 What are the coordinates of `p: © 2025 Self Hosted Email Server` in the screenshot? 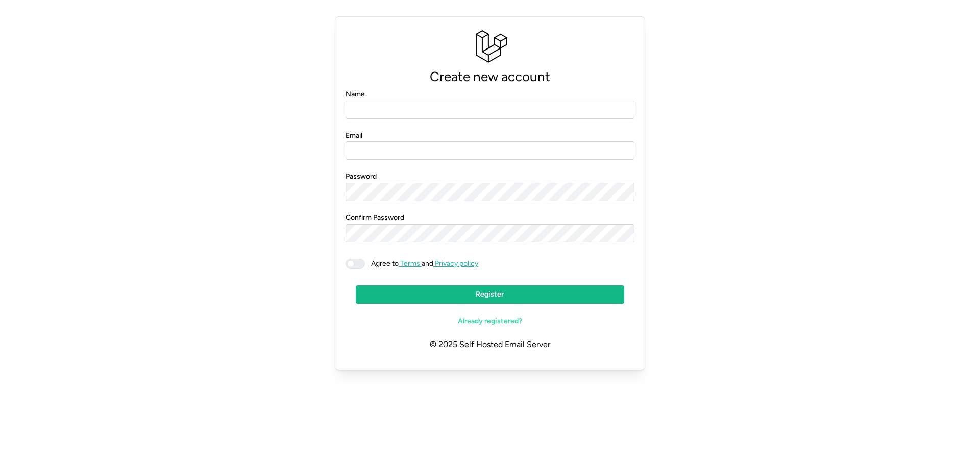 It's located at (490, 345).